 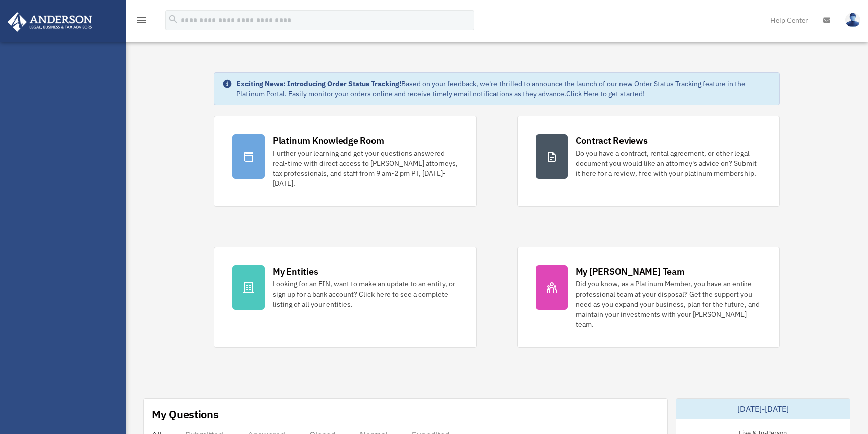 I want to click on div: Contract Reviews, so click(x=611, y=141).